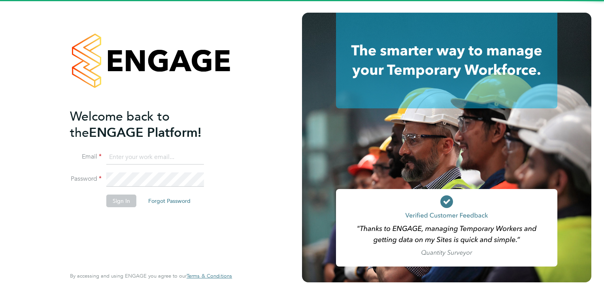 This screenshot has height=295, width=604. What do you see at coordinates (209, 276) in the screenshot?
I see `a: Terms & Conditions` at bounding box center [209, 276].